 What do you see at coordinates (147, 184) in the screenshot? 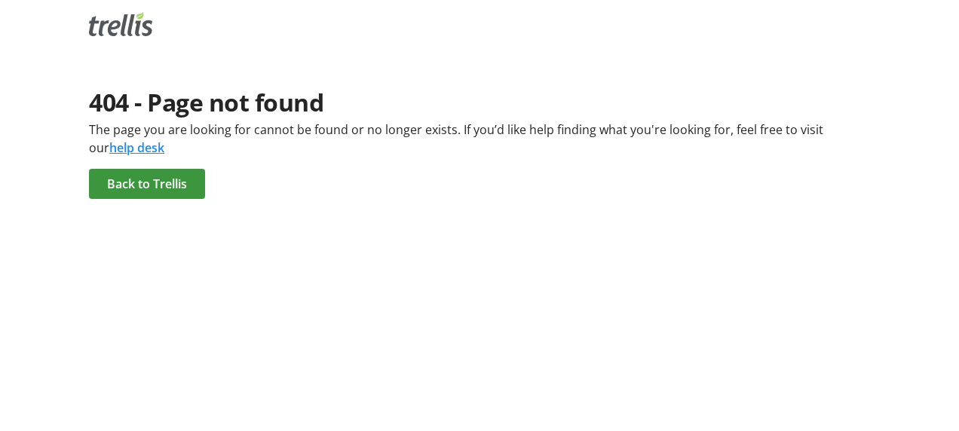
I see `a: Back to Trellis` at bounding box center [147, 184].